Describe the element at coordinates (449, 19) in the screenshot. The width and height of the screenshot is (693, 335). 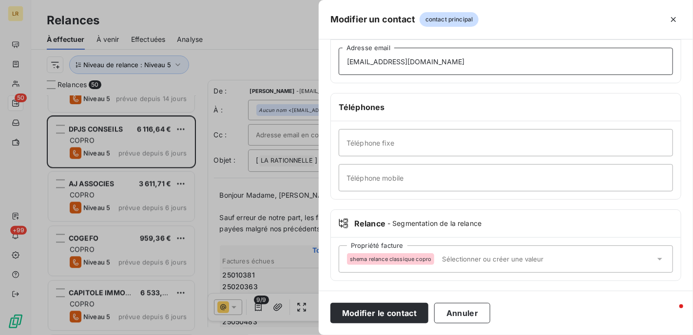
I see `span: contact principal` at that location.